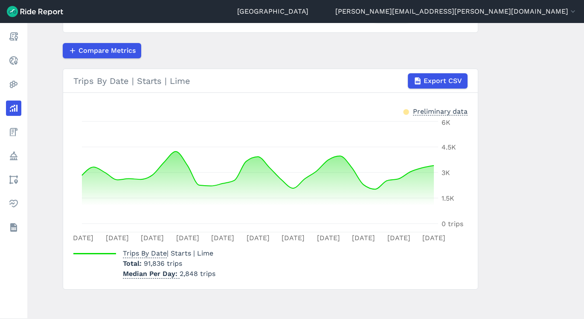  I want to click on span: Trips By Date, so click(145, 252).